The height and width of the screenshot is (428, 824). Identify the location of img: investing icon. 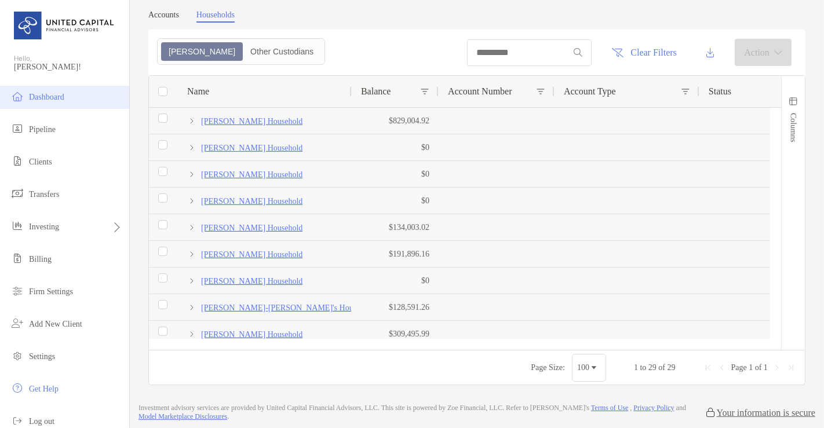
(17, 226).